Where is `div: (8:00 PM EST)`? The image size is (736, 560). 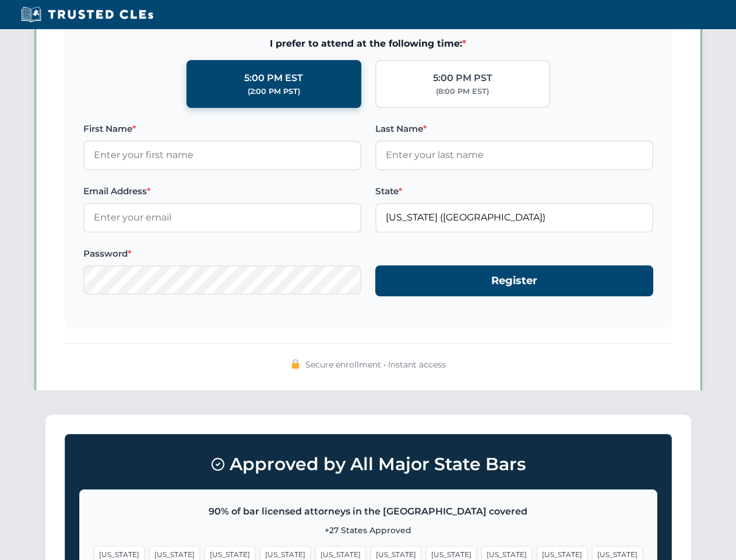 div: (8:00 PM EST) is located at coordinates (462, 91).